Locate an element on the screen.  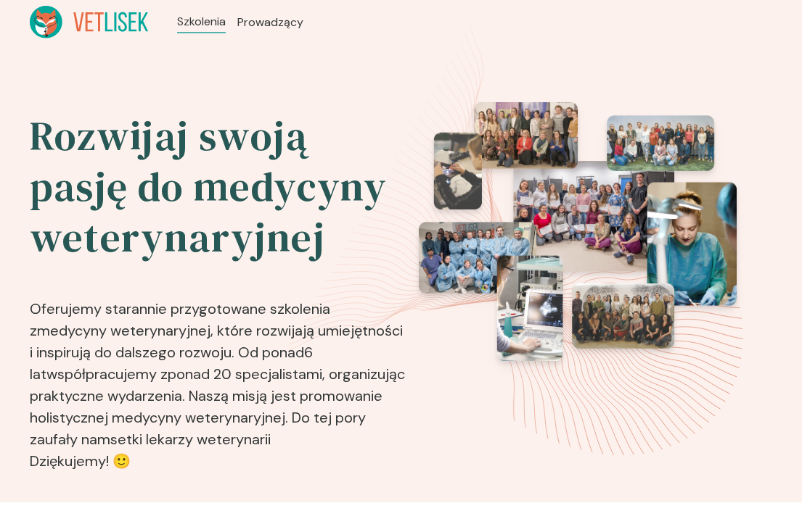
img: eventsPhotosRoll2.png is located at coordinates (578, 231).